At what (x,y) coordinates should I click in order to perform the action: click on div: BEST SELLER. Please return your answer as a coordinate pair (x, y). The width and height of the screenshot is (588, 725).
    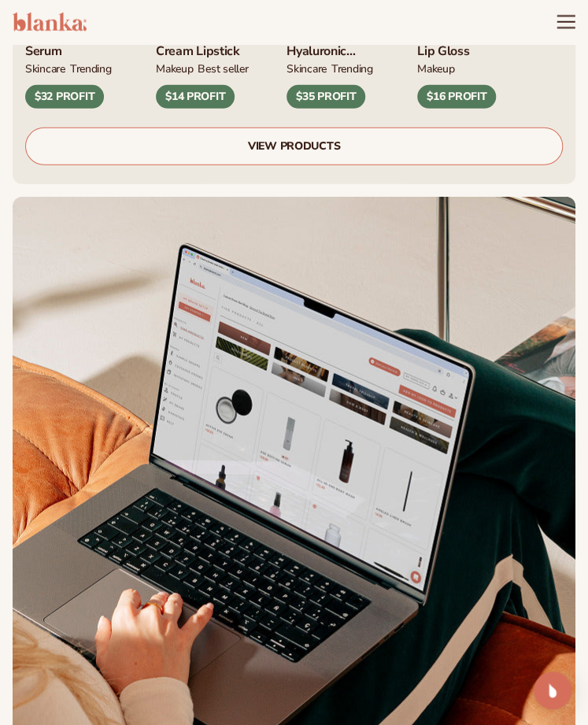
    Looking at the image, I should click on (223, 68).